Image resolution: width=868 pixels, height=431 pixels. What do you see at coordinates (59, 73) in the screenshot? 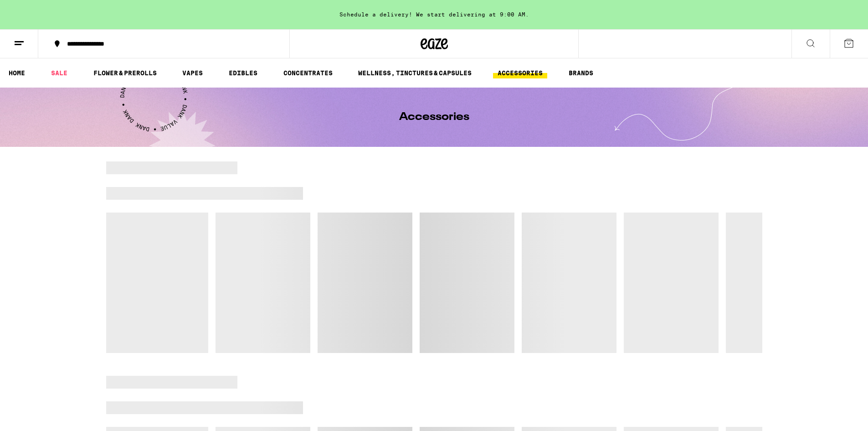
I see `a: SALE` at bounding box center [59, 73].